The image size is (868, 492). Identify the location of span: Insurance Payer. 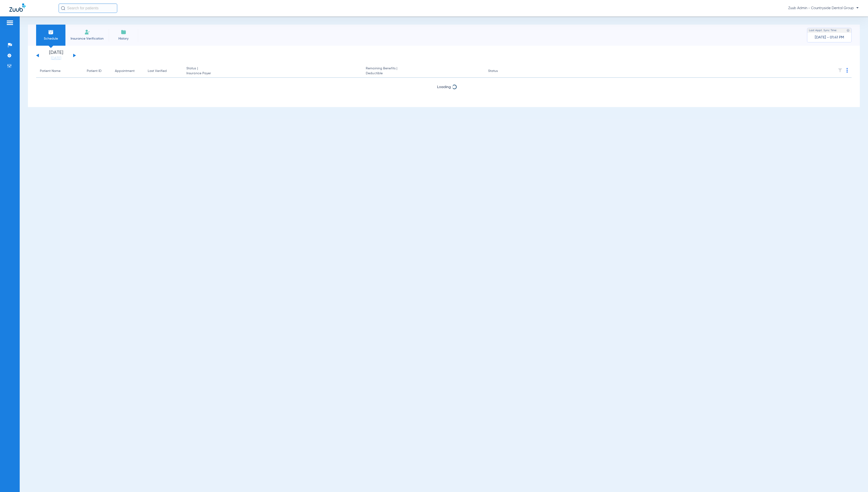
(272, 74).